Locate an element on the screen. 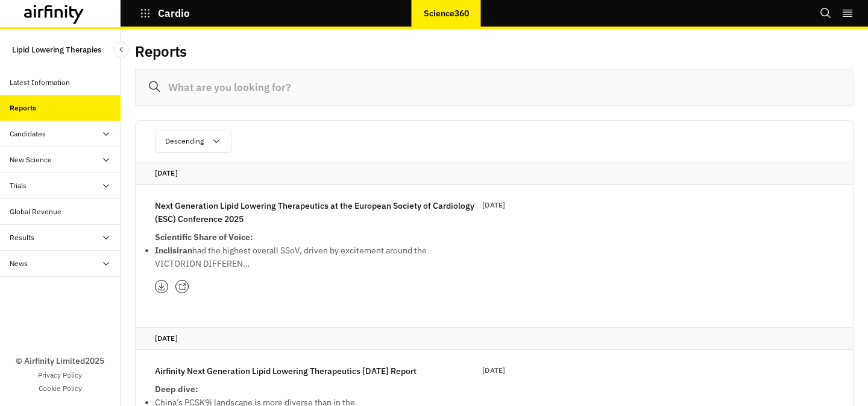  button: Descending is located at coordinates (193, 141).